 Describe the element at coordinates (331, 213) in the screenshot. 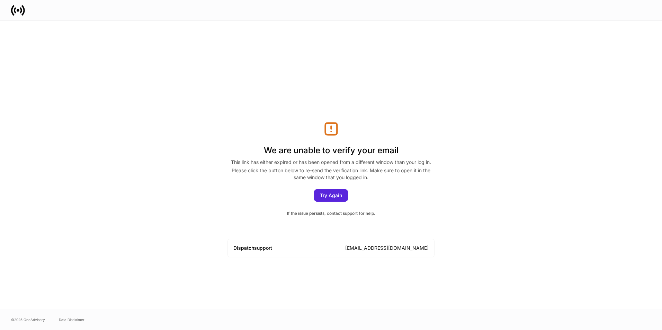

I see `div: If the issue persists, contact support for help.` at that location.